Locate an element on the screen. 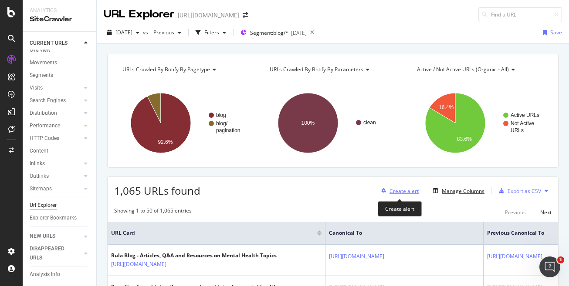 This screenshot has height=286, width=569. button: Save is located at coordinates (550, 33).